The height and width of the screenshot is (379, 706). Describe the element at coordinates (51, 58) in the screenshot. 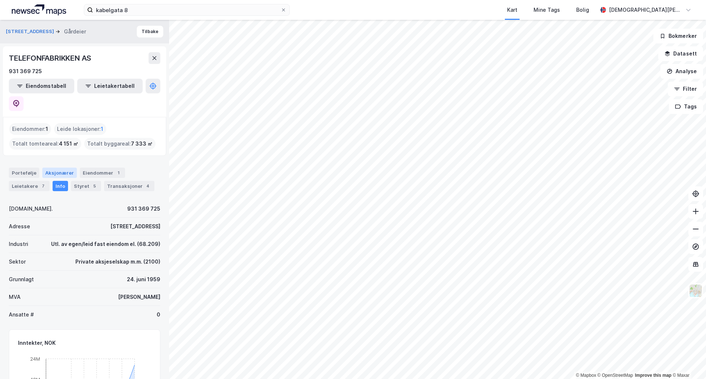

I see `div: TELEFONFABRIKKEN AS` at that location.